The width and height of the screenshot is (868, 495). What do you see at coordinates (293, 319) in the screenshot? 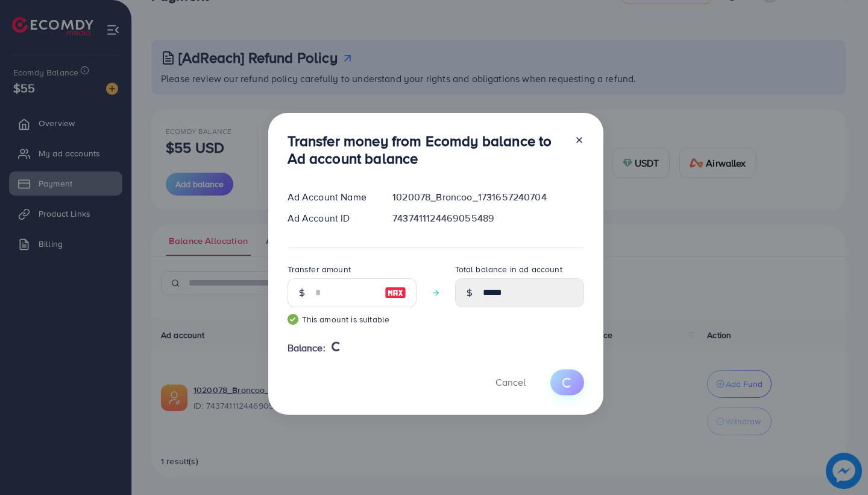
I see `img: guide` at bounding box center [293, 319].